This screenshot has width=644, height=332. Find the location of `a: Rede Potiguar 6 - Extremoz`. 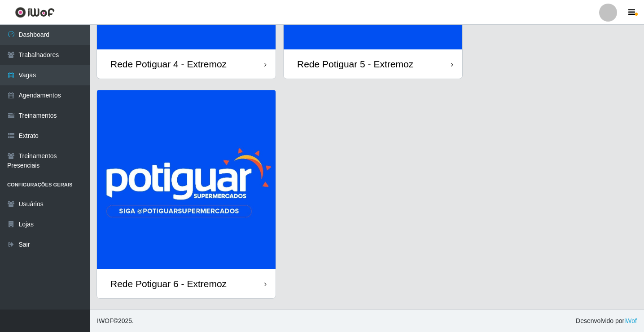

a: Rede Potiguar 6 - Extremoz is located at coordinates (187, 194).